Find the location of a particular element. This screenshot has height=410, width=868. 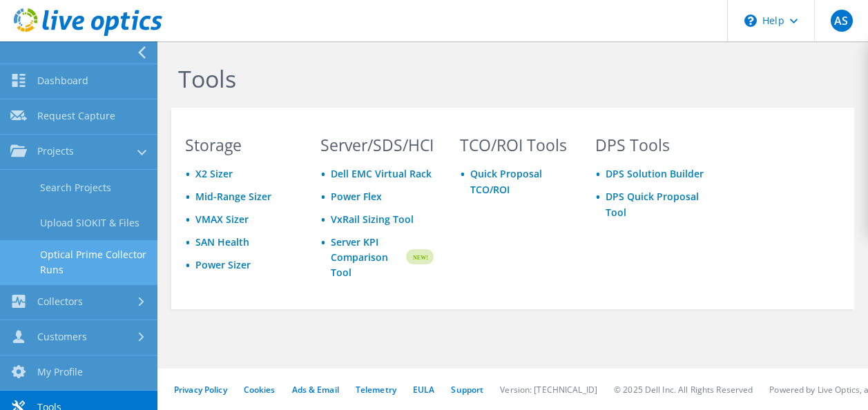

h3: DPS Tools is located at coordinates (650, 145).